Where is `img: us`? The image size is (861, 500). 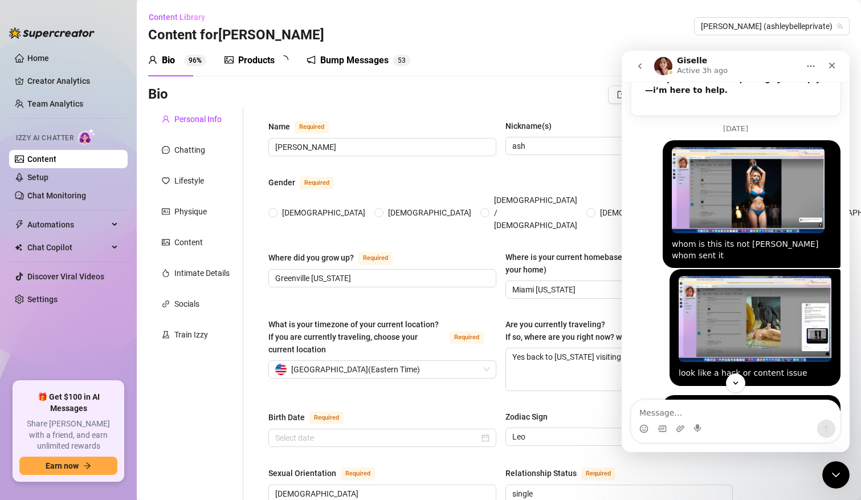 img: us is located at coordinates (281, 369).